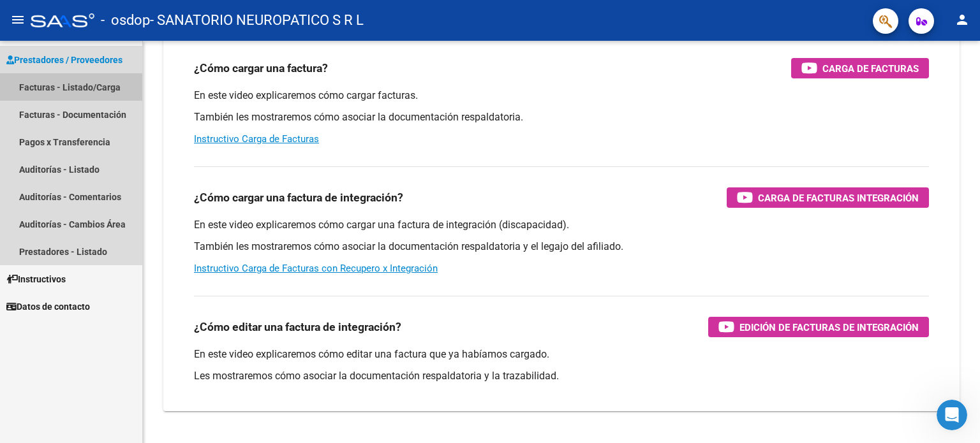 This screenshot has width=980, height=443. I want to click on button: Edición de Facturas de integración, so click(819, 327).